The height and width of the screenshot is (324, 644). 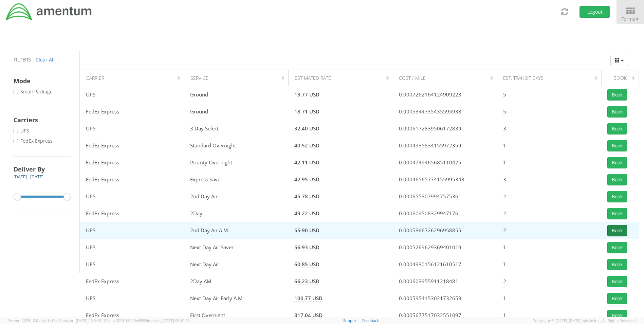 What do you see at coordinates (307, 94) in the screenshot?
I see `span: 13.77 USD` at bounding box center [307, 94].